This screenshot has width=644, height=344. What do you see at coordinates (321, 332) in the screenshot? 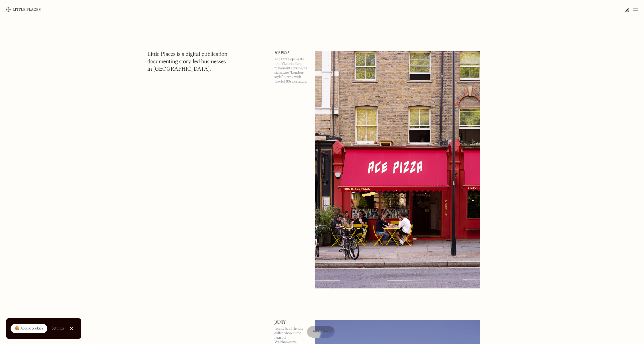
I see `a: Map view` at bounding box center [321, 332].